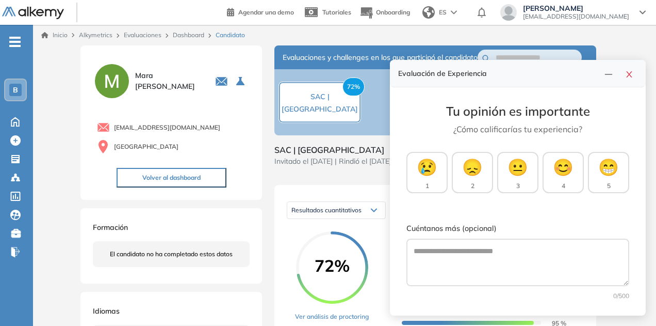 Image resolution: width=656 pixels, height=326 pixels. Describe the element at coordinates (563, 186) in the screenshot. I see `span: 4` at that location.